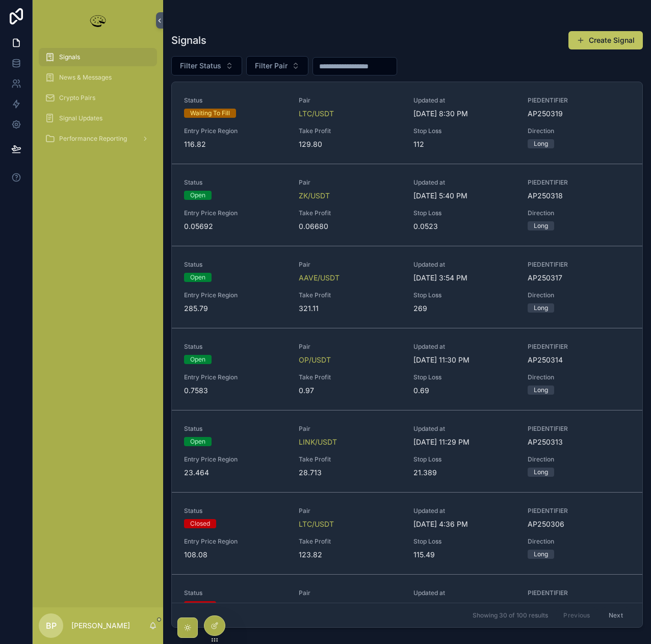  Describe the element at coordinates (314, 196) in the screenshot. I see `span: ZK/USDT` at that location.